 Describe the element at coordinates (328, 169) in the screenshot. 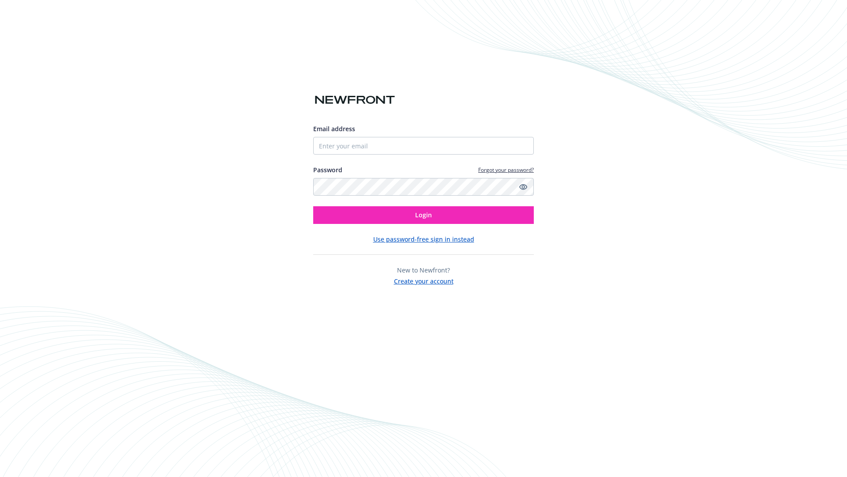

I see `label: Password` at that location.